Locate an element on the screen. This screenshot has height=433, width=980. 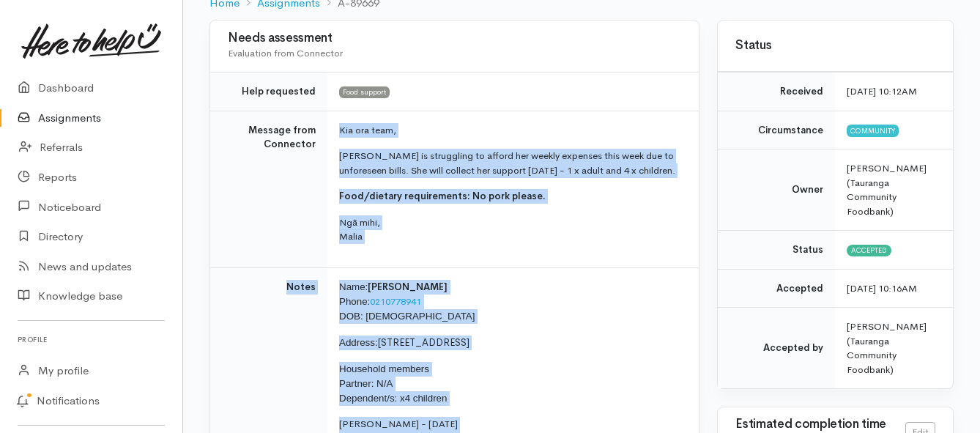
span: Accepted is located at coordinates (869, 251).